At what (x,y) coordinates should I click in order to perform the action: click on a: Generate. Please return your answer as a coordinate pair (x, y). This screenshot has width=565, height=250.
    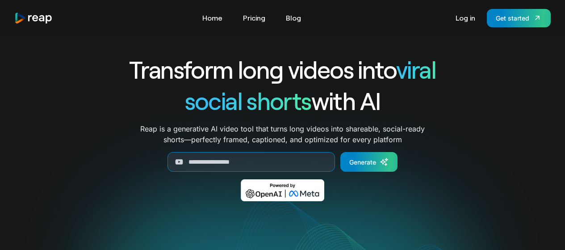
    Looking at the image, I should click on (369, 162).